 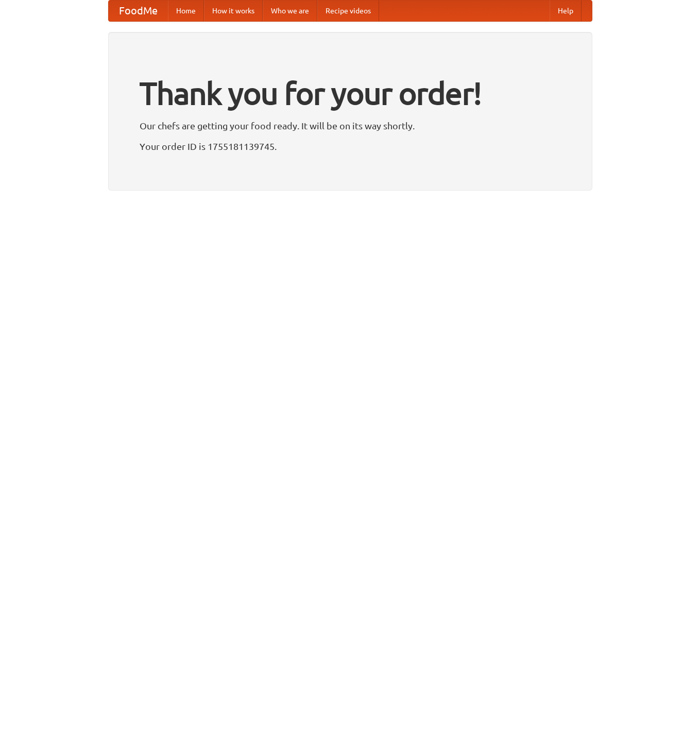 I want to click on p: Our chefs are getting your food ready. It will be on its way shortly., so click(x=350, y=126).